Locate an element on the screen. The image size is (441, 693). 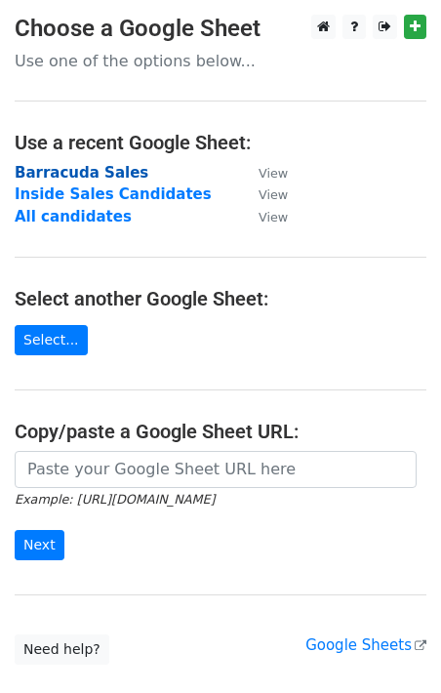
a: Select... is located at coordinates (51, 340).